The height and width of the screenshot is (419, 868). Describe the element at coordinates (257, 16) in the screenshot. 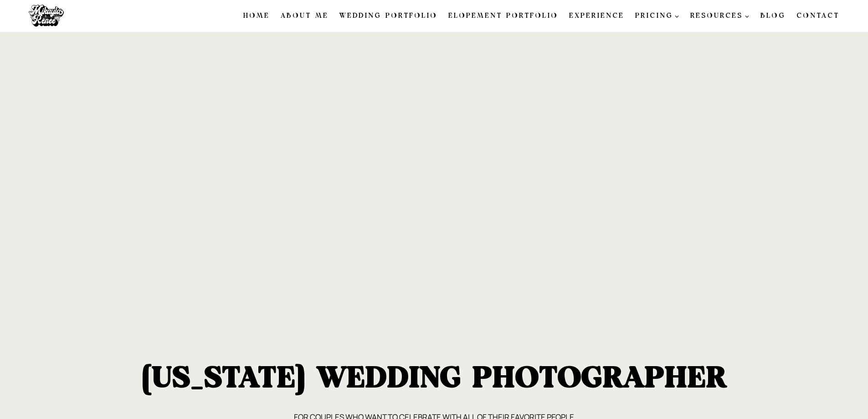

I see `a: Home` at that location.